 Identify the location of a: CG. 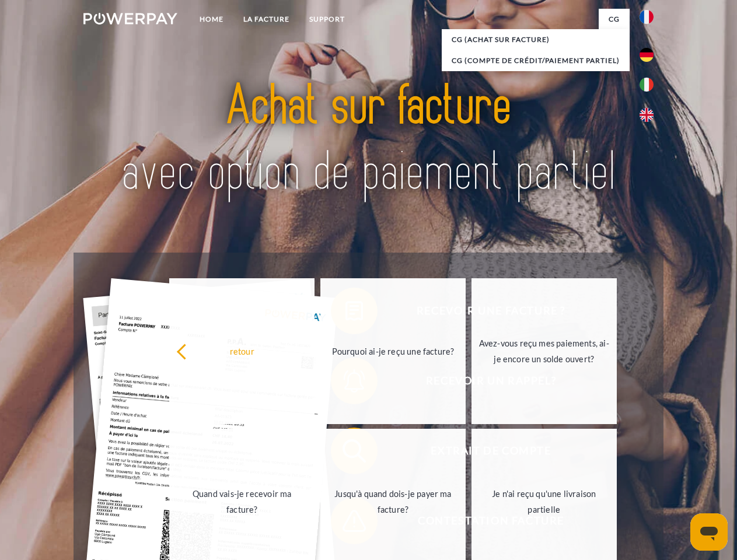
(614, 19).